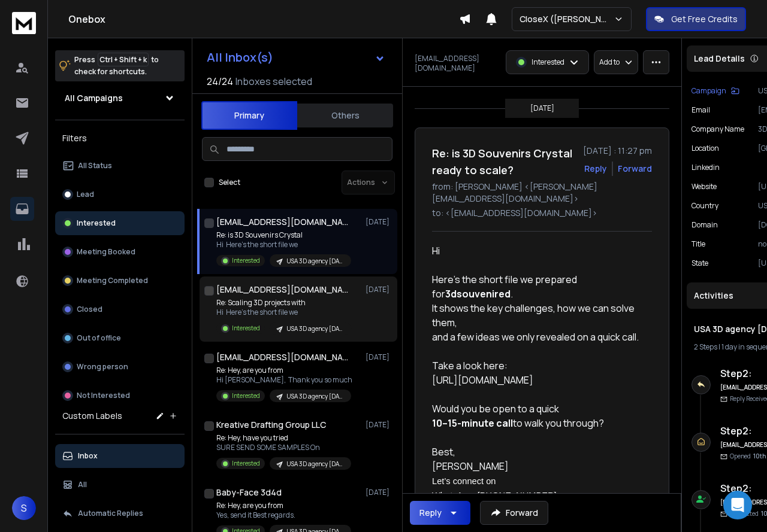 This screenshot has height=532, width=767. Describe the element at coordinates (704, 206) in the screenshot. I see `p: Country` at that location.